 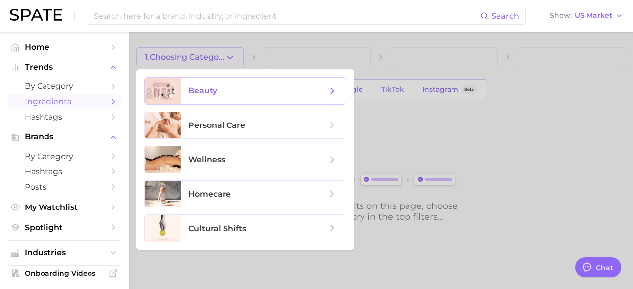 What do you see at coordinates (64, 273) in the screenshot?
I see `span: Onboarding Videos` at bounding box center [64, 273].